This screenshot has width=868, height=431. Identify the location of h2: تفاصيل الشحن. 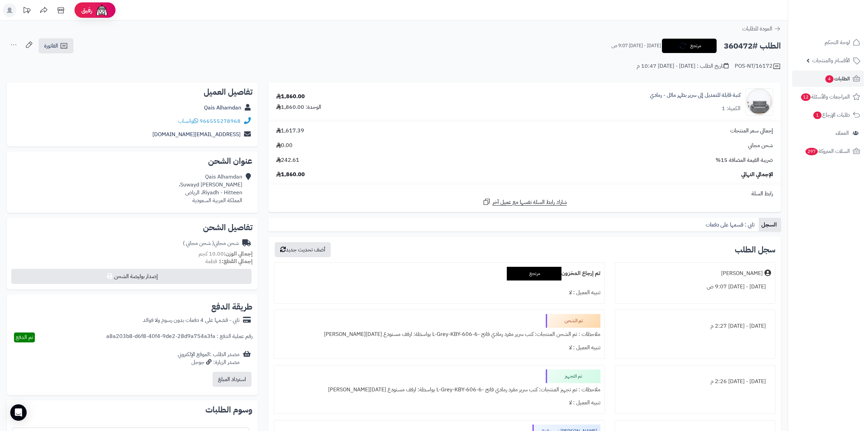
(132, 228).